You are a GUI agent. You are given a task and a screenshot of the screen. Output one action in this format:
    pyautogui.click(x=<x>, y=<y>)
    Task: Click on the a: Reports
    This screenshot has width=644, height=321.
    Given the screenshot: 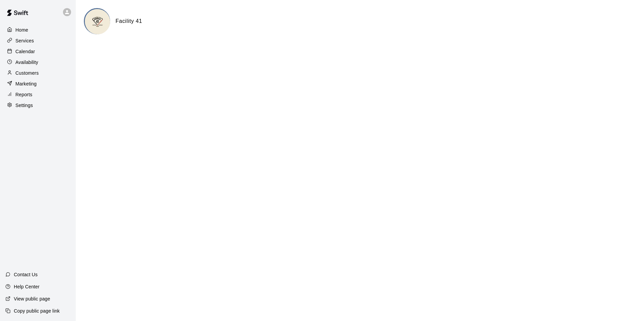 What is the action you would take?
    pyautogui.click(x=38, y=94)
    